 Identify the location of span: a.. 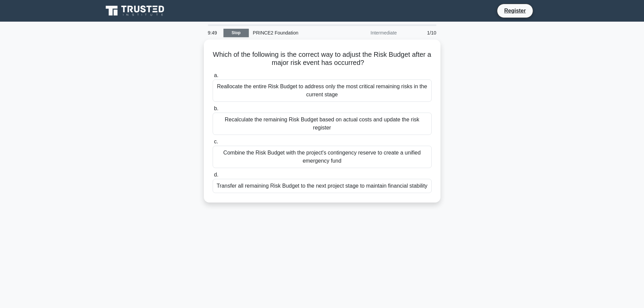
(216, 75).